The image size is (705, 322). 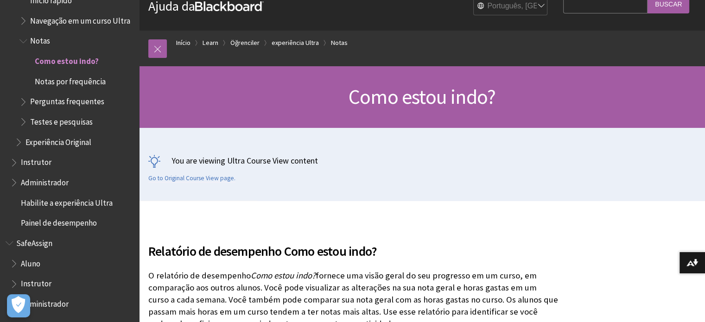 I want to click on strong: Blackboard, so click(x=229, y=6).